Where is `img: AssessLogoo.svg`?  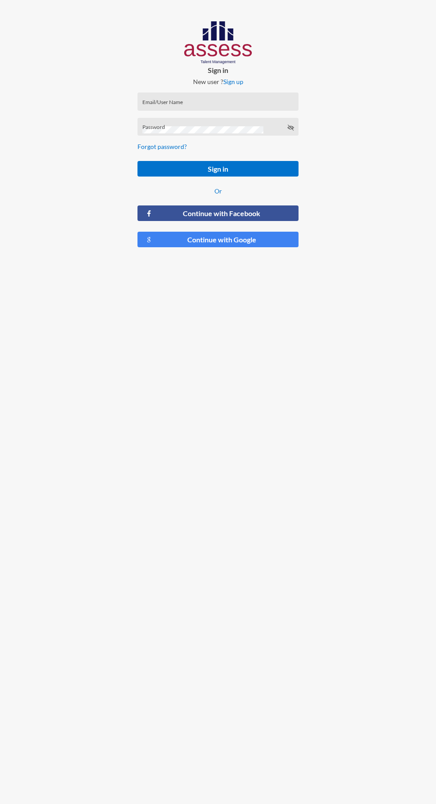
img: AssessLogoo.svg is located at coordinates (218, 43).